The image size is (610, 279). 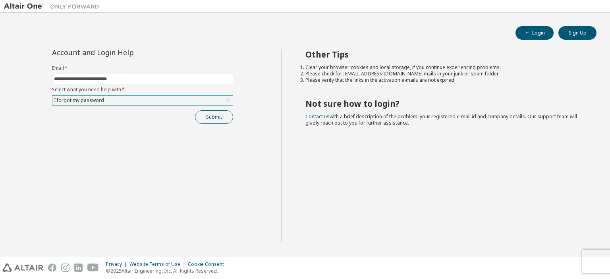 I want to click on img: Altair One, so click(x=54, y=6).